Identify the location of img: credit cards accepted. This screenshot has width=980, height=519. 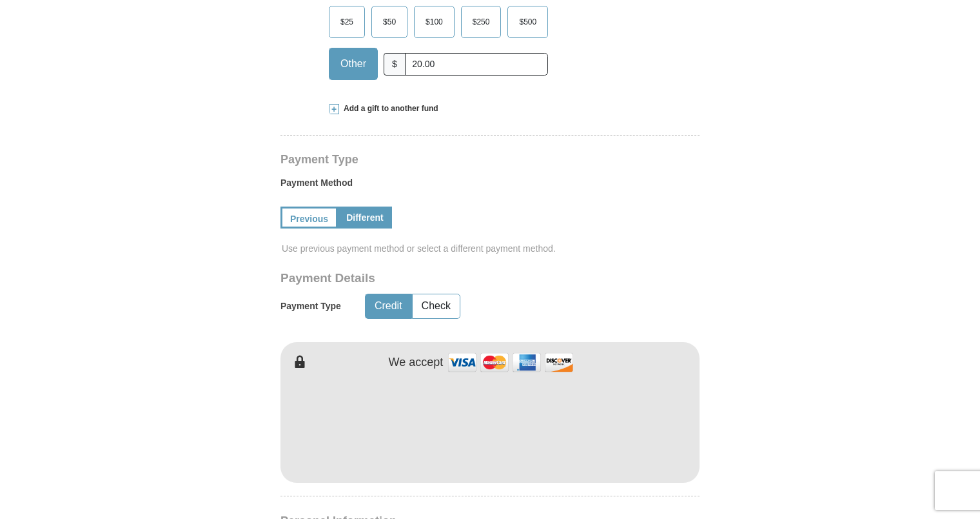
(511, 362).